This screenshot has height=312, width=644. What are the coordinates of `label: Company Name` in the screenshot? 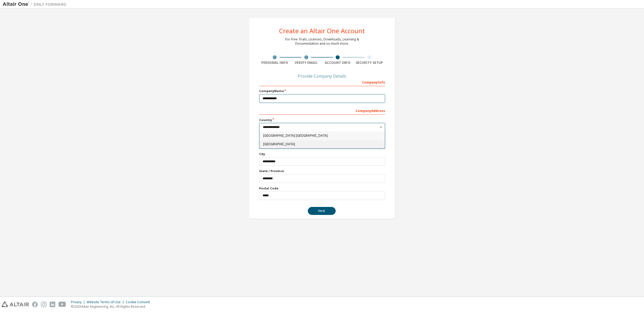 It's located at (322, 91).